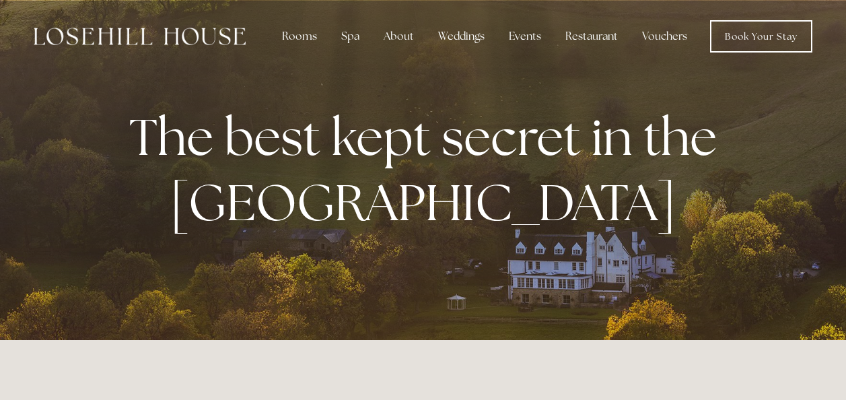 The width and height of the screenshot is (846, 400). I want to click on a: Book Your Stay, so click(761, 36).